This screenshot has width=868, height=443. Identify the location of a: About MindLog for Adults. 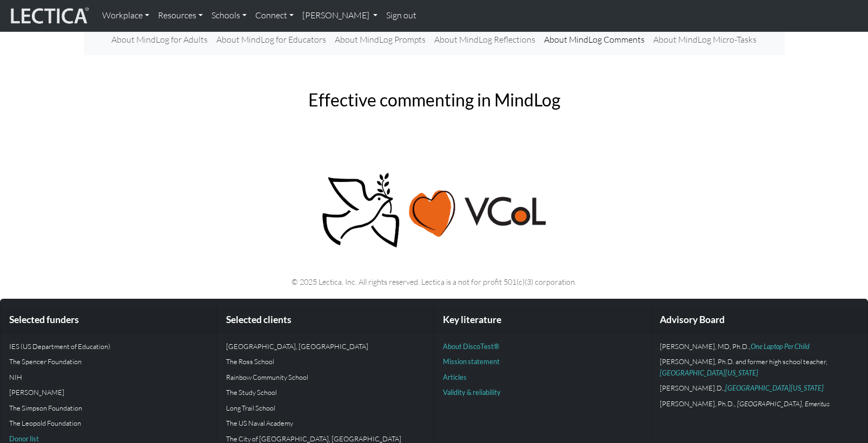
(159, 39).